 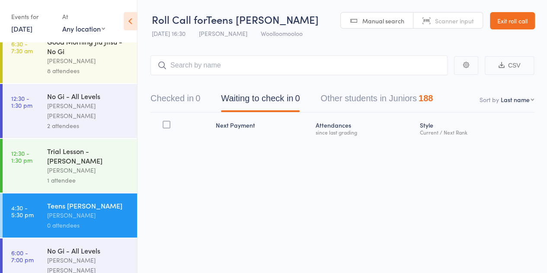 What do you see at coordinates (489, 99) in the screenshot?
I see `label: Sort by` at bounding box center [489, 99].